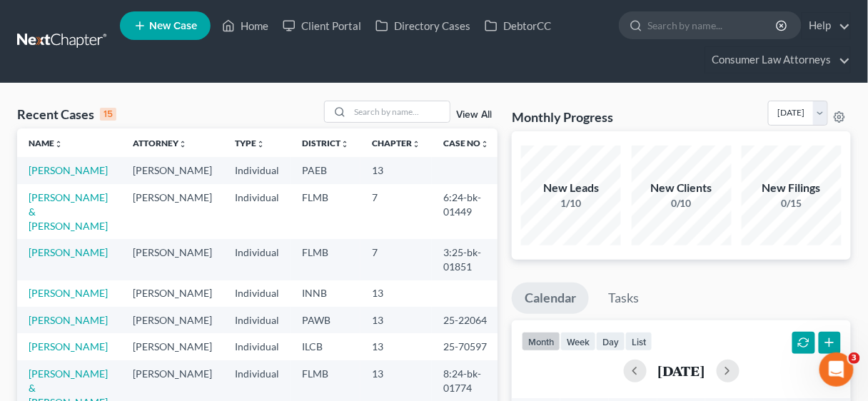 Image resolution: width=868 pixels, height=401 pixels. I want to click on a: Districtunfold_more, so click(325, 143).